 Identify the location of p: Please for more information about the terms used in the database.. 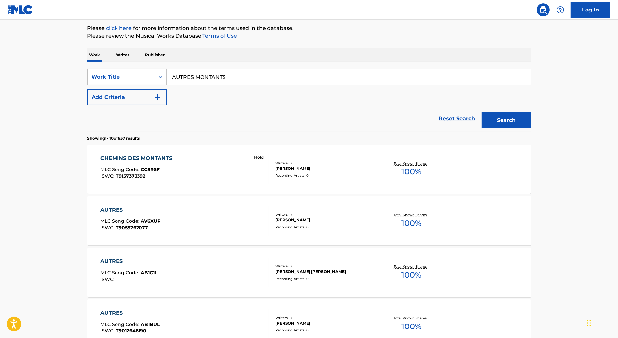
(309, 28).